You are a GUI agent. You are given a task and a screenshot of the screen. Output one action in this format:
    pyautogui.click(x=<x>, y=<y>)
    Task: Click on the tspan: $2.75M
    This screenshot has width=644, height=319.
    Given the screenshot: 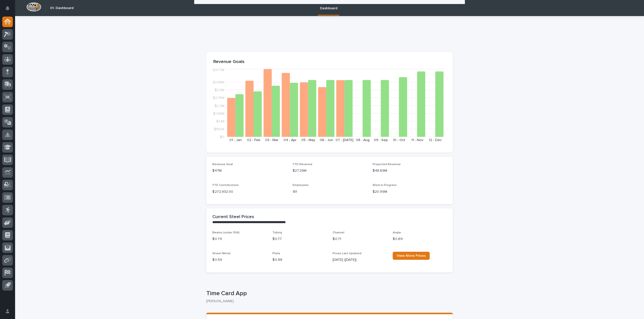 What is the action you would take?
    pyautogui.click(x=218, y=98)
    